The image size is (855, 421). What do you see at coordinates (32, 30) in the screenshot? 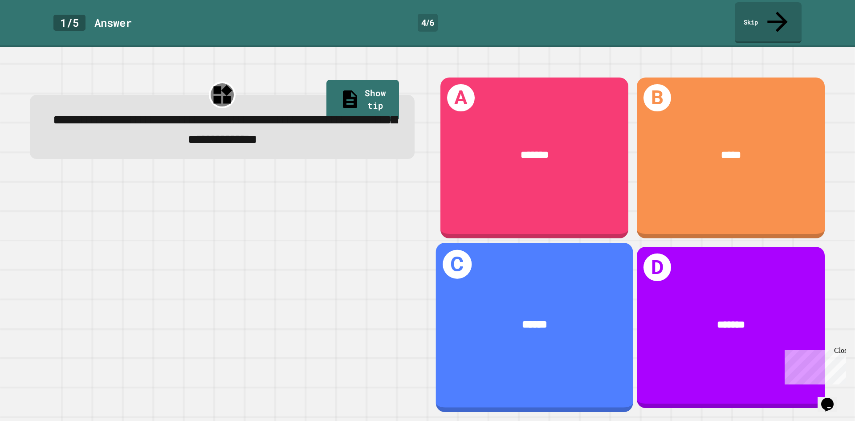
I see `div: Chat with us now!Close` at bounding box center [32, 30].